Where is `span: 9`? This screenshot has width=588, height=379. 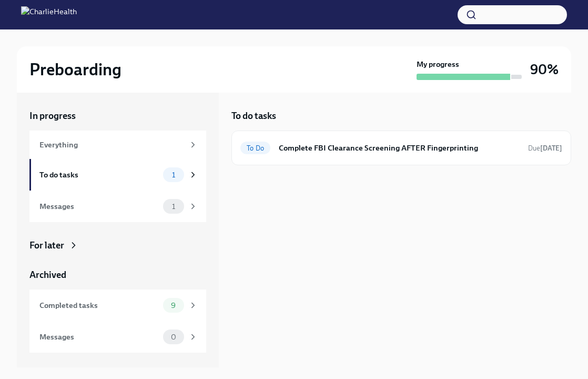 span: 9 is located at coordinates (173, 305).